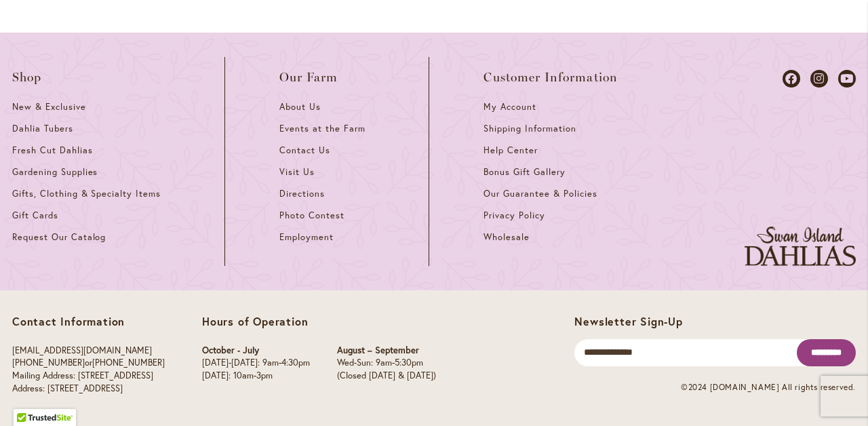 Image resolution: width=868 pixels, height=426 pixels. Describe the element at coordinates (820, 79) in the screenshot. I see `a: Dahlias on Instagram` at that location.